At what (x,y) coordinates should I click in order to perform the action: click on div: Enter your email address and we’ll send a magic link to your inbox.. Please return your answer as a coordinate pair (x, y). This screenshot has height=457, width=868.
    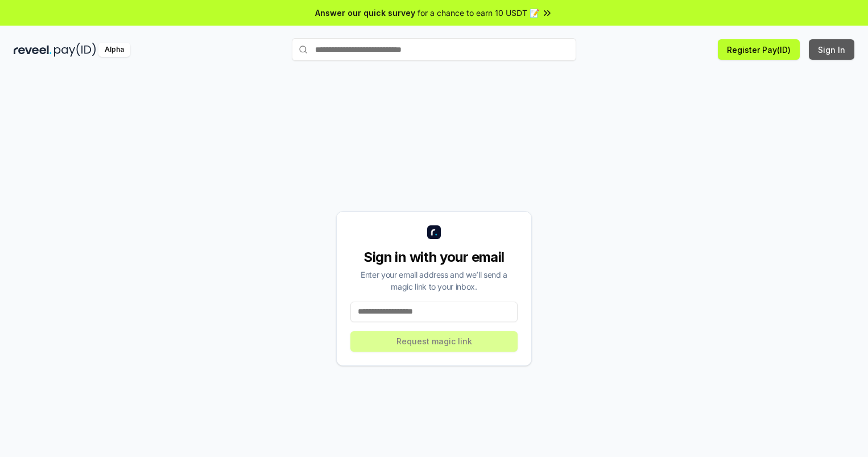
    Looking at the image, I should click on (434, 280).